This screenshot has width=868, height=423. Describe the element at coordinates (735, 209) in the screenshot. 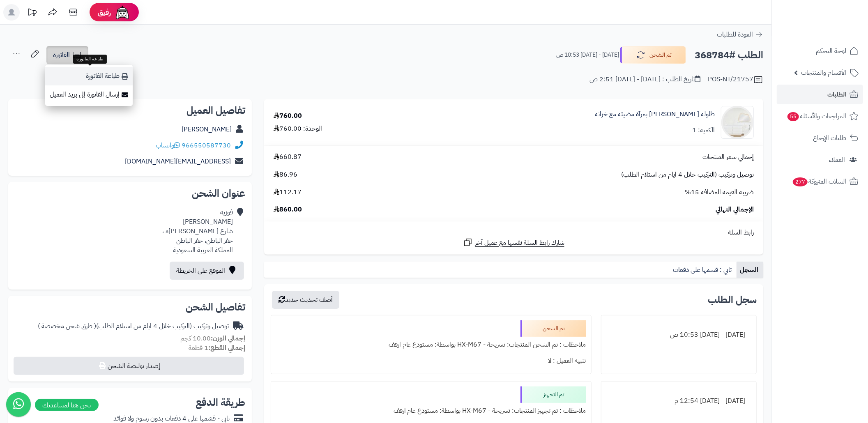

I see `span: الإجمالي النهائي` at that location.